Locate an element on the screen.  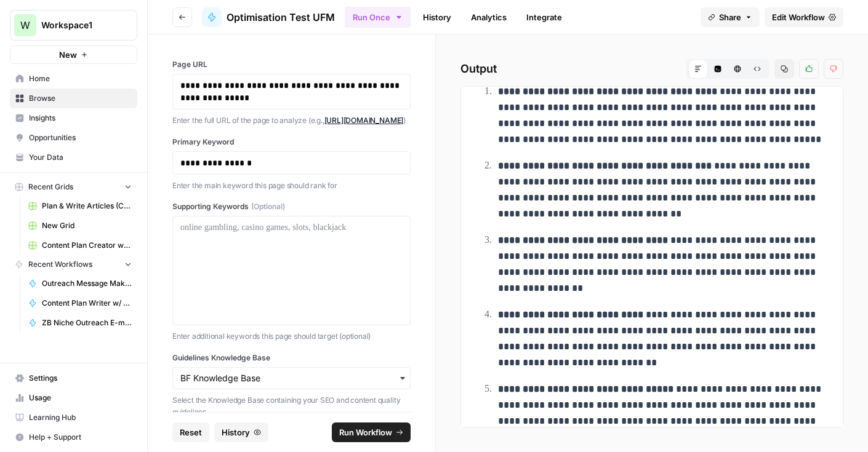
input: BF Knowledge Base is located at coordinates (291, 378).